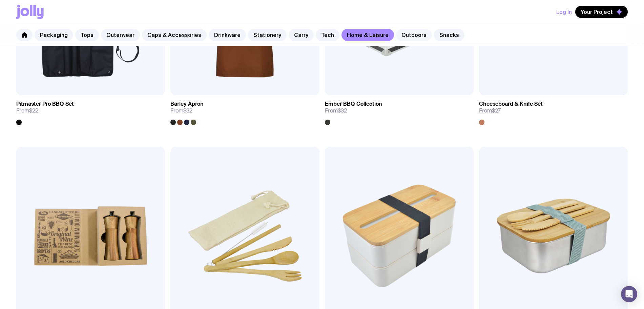  I want to click on a: Outerwear, so click(120, 35).